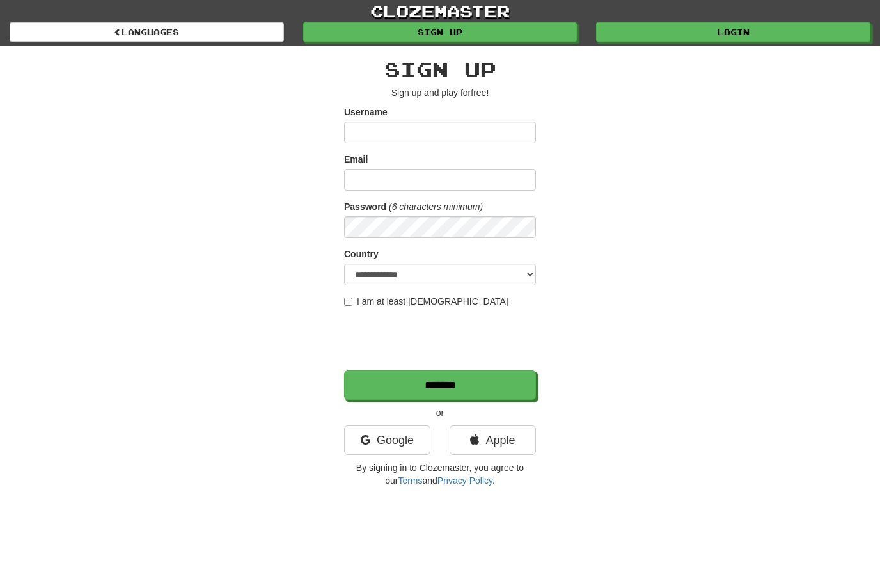  Describe the element at coordinates (365, 207) in the screenshot. I see `label: Password` at that location.